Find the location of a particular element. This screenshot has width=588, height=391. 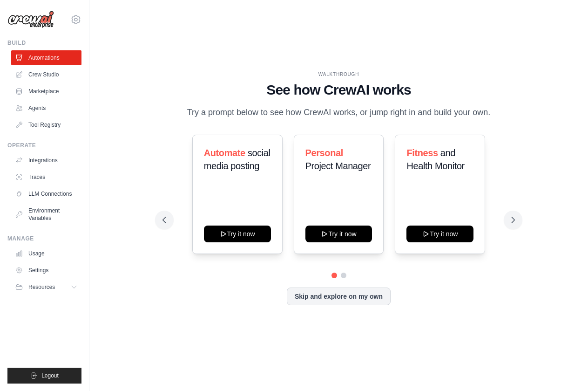

p: Try a prompt below to see how CrewAI works, or jump right in and build your own. is located at coordinates (339, 113).